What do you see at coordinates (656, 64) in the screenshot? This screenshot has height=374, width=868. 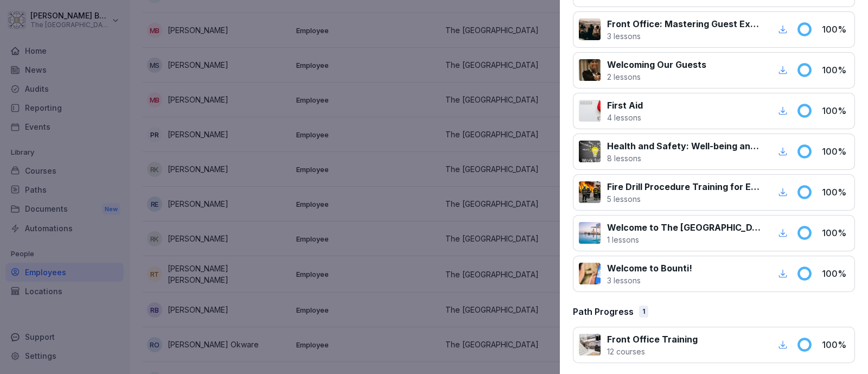 I see `p: Welcoming Our Guests` at bounding box center [656, 64].